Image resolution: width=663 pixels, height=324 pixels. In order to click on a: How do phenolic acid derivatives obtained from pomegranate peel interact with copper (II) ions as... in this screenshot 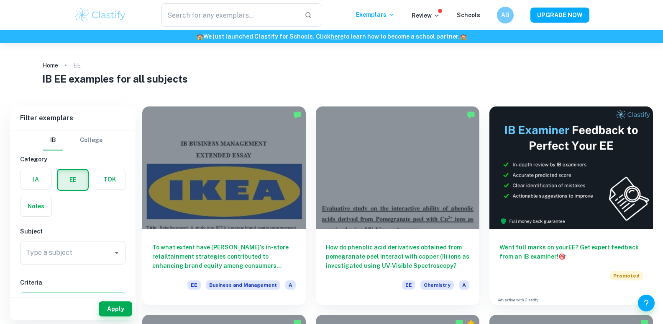, I will do `click(398, 205)`.